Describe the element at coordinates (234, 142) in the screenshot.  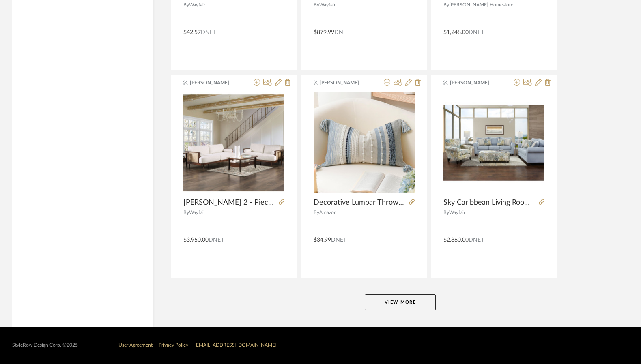
I see `img: Delynne 2 - Piece Living Room Set Delynne 2 - Piece Living Room Set Delynne 2 - Piece Living Room...` at that location.